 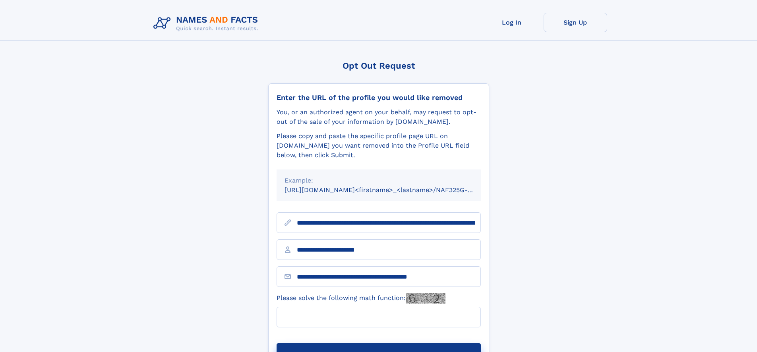 I want to click on div: Opt Out Request, so click(x=379, y=66).